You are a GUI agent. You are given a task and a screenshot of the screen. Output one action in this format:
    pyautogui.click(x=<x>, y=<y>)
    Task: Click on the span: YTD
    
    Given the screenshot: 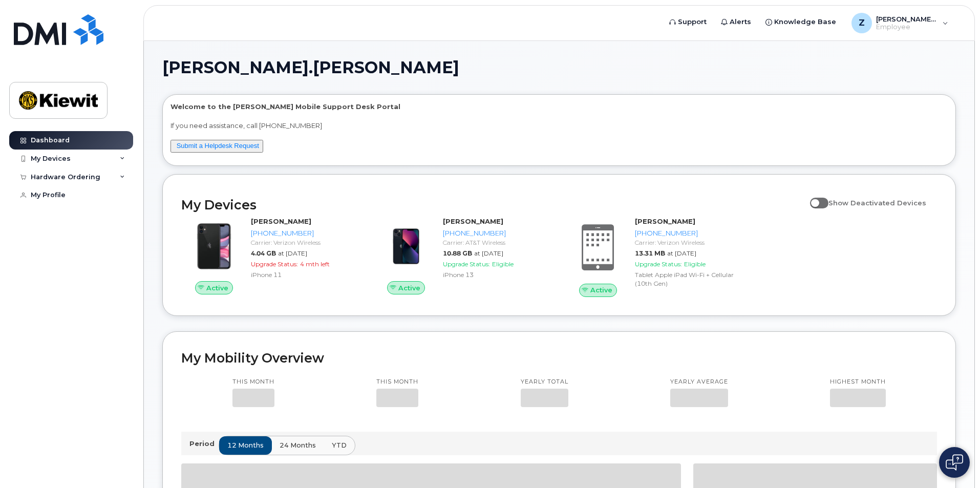 What is the action you would take?
    pyautogui.click(x=339, y=445)
    